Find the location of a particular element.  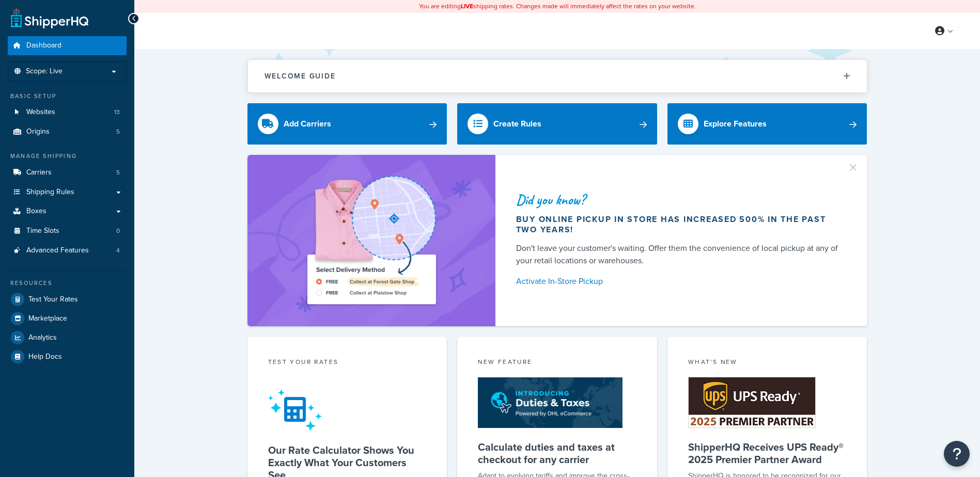

b: LIVE is located at coordinates (467, 6).